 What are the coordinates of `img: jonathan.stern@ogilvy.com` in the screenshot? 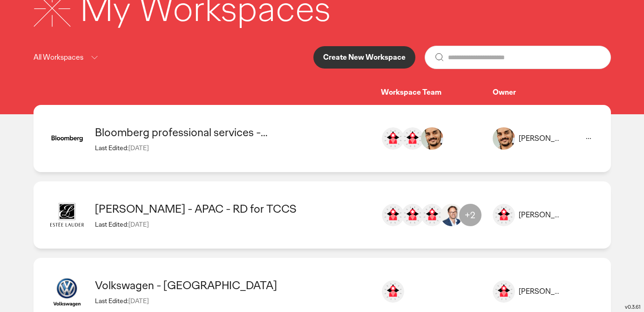 It's located at (413, 138).